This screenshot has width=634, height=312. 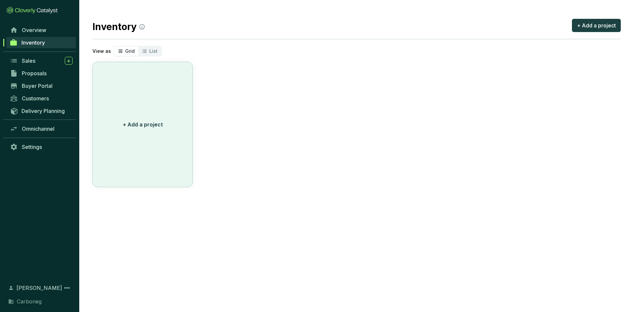 What do you see at coordinates (119, 27) in the screenshot?
I see `h2: Inventory` at bounding box center [119, 27].